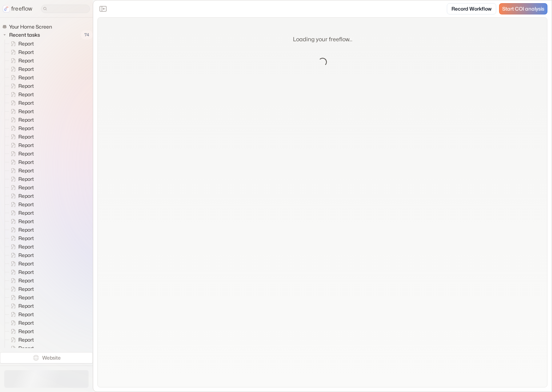  I want to click on span: 74, so click(87, 35).